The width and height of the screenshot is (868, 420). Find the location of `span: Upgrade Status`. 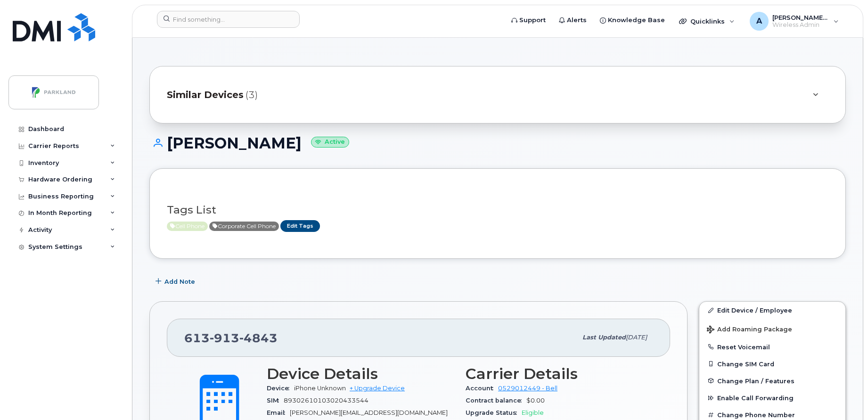

span: Upgrade Status is located at coordinates (493, 413).